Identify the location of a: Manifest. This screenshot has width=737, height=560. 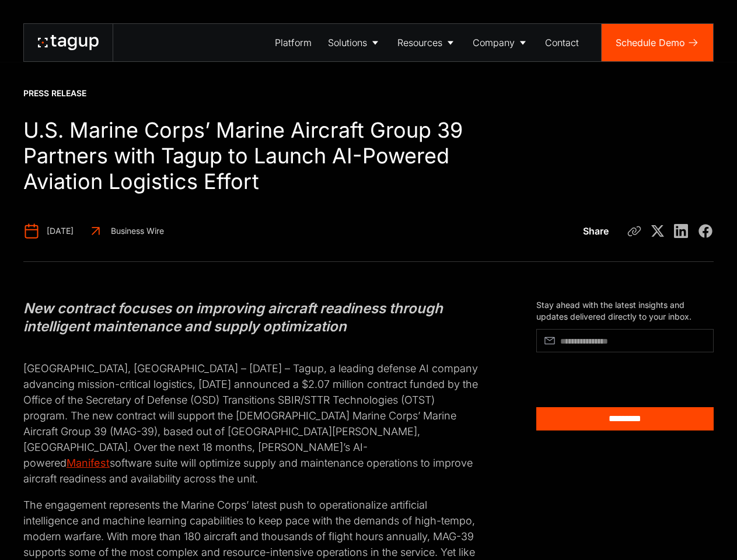
(88, 463).